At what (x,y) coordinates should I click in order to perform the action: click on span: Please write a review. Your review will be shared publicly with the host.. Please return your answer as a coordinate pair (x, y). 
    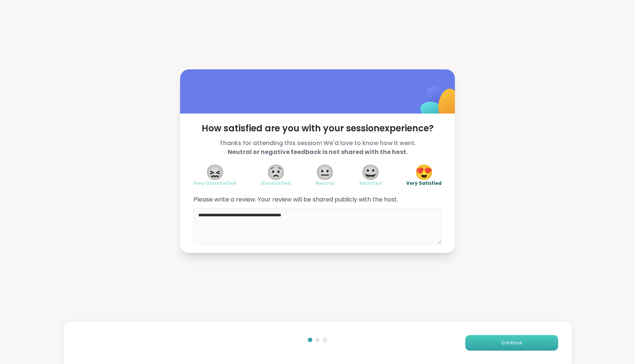
    Looking at the image, I should click on (318, 199).